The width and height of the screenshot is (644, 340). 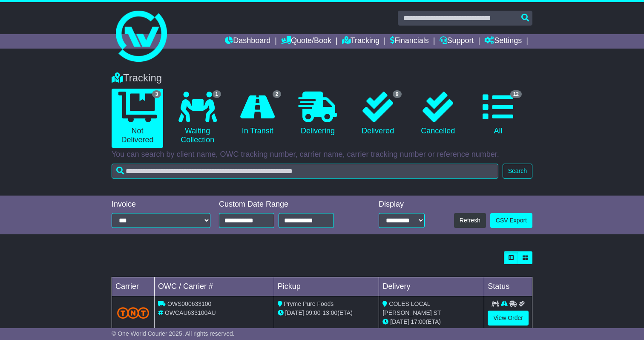 I want to click on a: 1 Waiting Collection, so click(x=198, y=118).